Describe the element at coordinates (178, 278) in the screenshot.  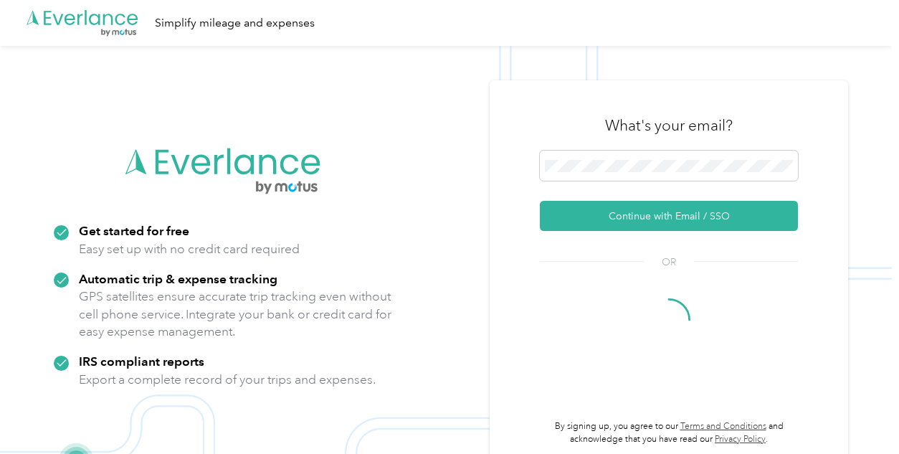
I see `strong: Automatic trip & expense tracking` at that location.